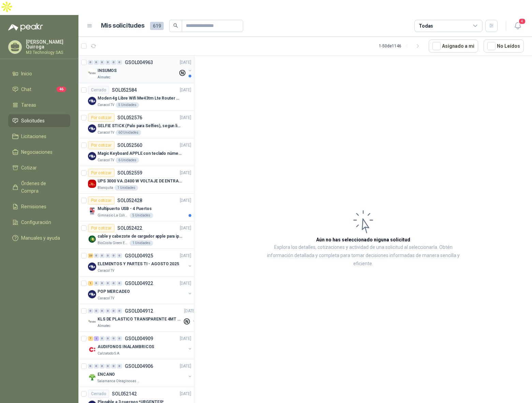 The image size is (532, 403). I want to click on a: Inicio, so click(39, 74).